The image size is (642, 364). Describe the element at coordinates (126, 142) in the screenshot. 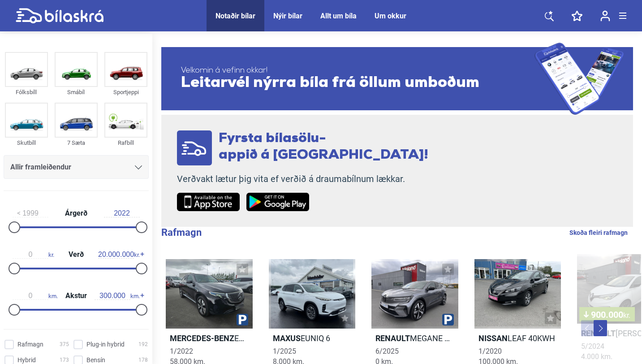

I see `div: Rafbíll` at that location.